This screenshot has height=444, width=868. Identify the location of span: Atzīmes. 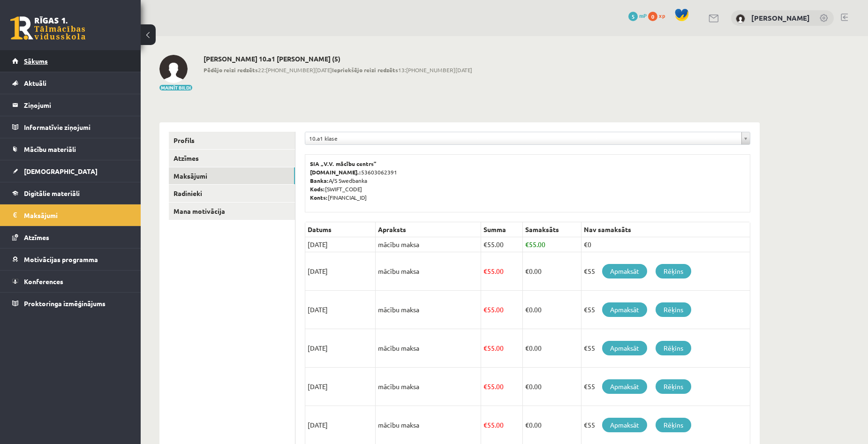
(37, 237).